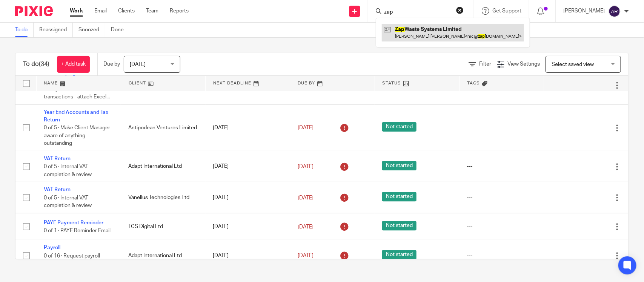 The width and height of the screenshot is (644, 282). What do you see at coordinates (56, 30) in the screenshot?
I see `a: Reassigned` at bounding box center [56, 30].